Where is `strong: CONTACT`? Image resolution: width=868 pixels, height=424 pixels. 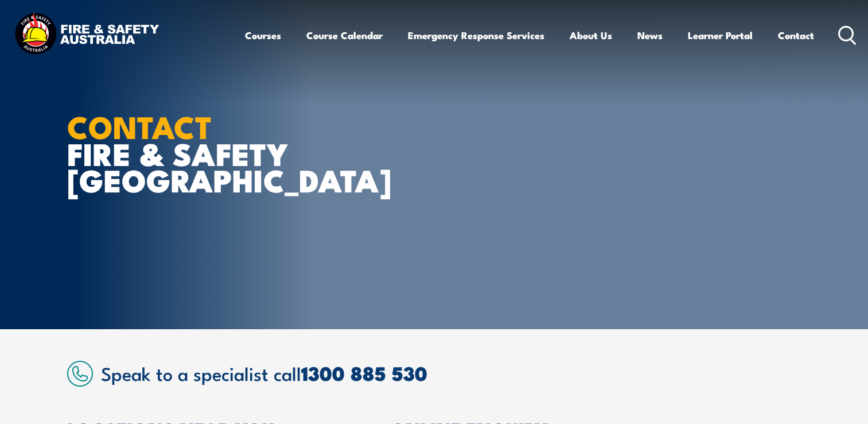 strong: CONTACT is located at coordinates (139, 125).